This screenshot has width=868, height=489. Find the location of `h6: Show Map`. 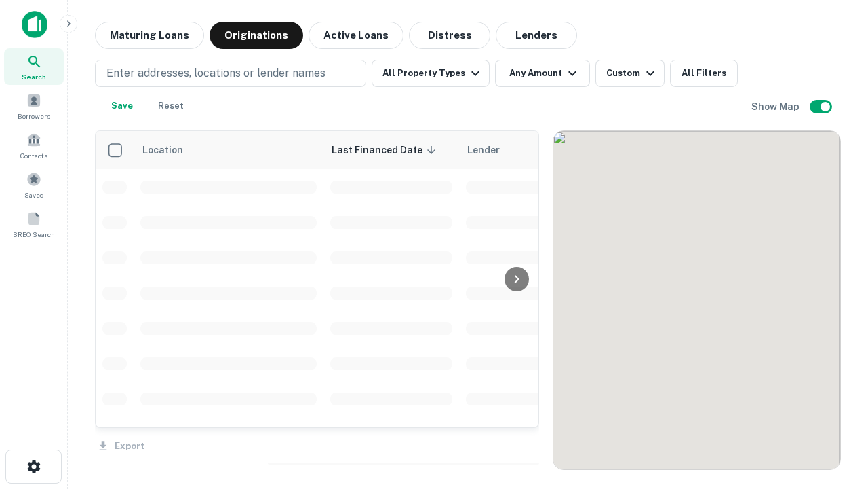

h6: Show Map is located at coordinates (777, 107).